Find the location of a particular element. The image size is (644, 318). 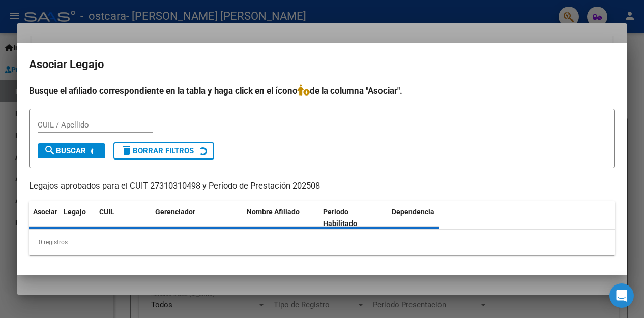

datatable-header-cell: Legajo is located at coordinates (77, 218).